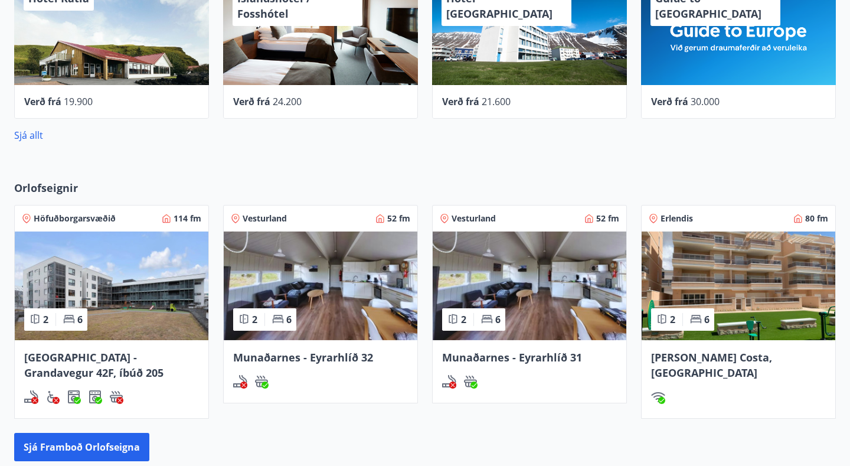 Image resolution: width=850 pixels, height=466 pixels. I want to click on div: Þráðlaust net, so click(658, 396).